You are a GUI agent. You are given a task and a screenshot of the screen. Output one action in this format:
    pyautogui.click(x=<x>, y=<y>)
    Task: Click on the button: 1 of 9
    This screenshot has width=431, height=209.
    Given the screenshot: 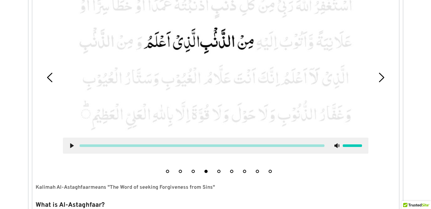 What is the action you would take?
    pyautogui.click(x=168, y=171)
    